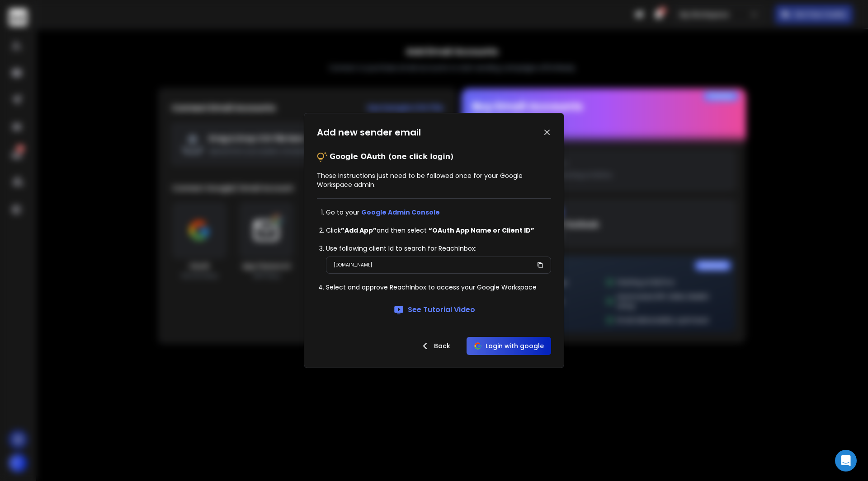  Describe the element at coordinates (439, 212) in the screenshot. I see `li: Go to your` at that location.